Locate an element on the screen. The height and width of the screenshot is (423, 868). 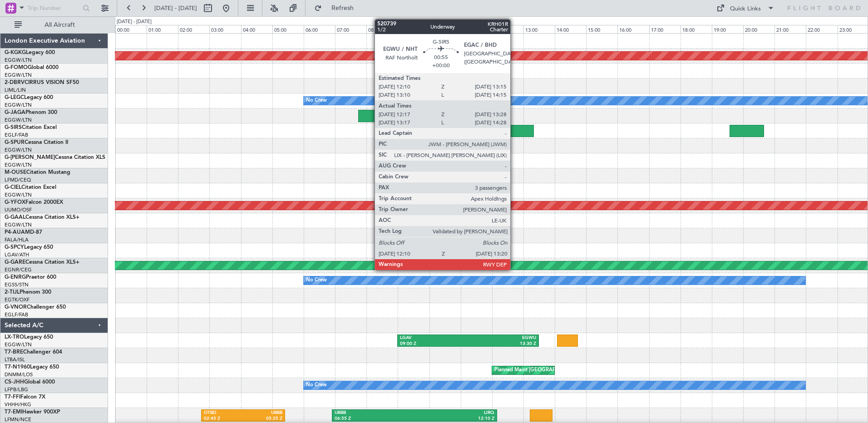
a: G-SPURCessna Citation II is located at coordinates (36, 142).